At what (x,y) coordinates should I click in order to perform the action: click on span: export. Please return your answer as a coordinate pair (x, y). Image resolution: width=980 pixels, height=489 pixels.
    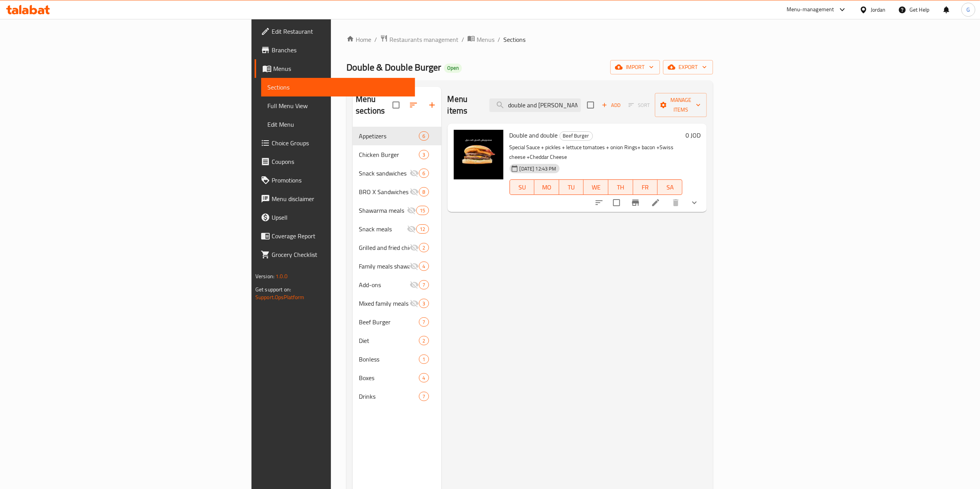
    Looking at the image, I should click on (688, 67).